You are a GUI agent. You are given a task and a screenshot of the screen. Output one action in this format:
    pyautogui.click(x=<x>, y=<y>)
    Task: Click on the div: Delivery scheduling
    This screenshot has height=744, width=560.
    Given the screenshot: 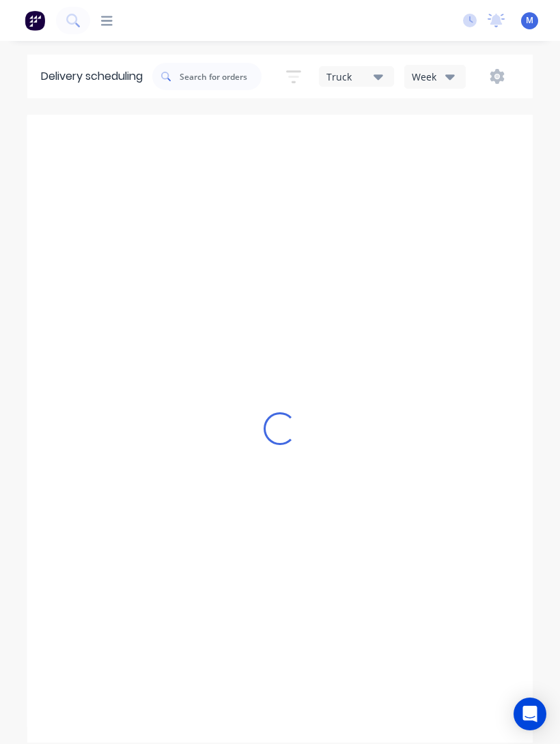 What is the action you would take?
    pyautogui.click(x=89, y=77)
    